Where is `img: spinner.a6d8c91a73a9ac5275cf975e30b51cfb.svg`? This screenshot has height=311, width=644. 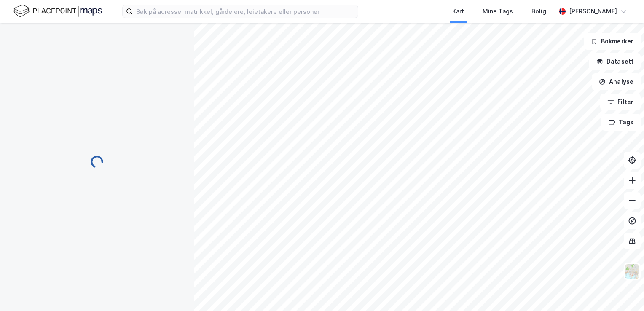
img: spinner.a6d8c91a73a9ac5275cf975e30b51cfb.svg is located at coordinates (97, 161).